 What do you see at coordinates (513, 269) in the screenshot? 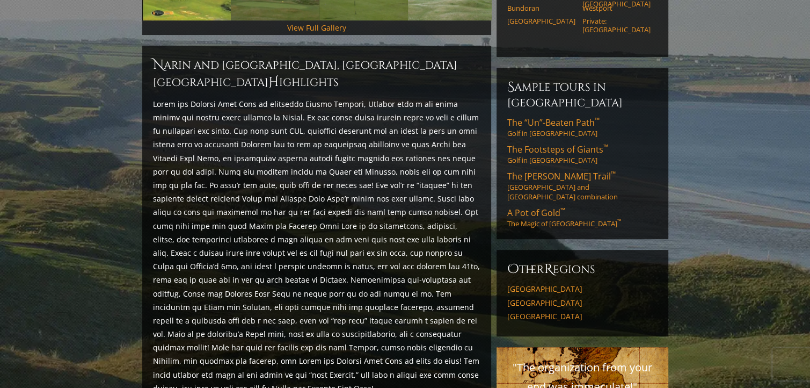
I see `span: O` at bounding box center [513, 269].